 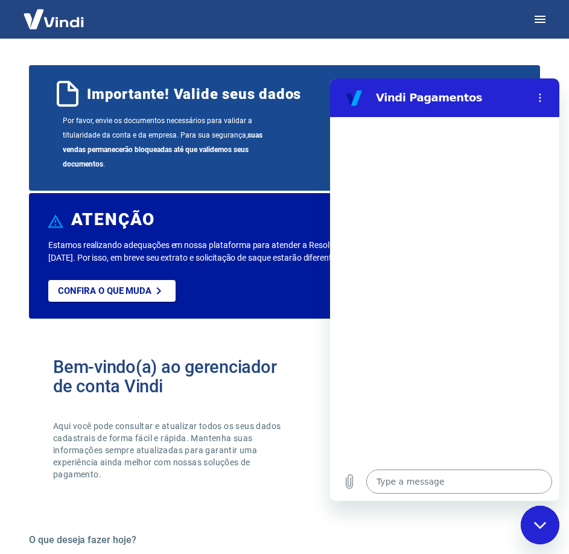 What do you see at coordinates (194, 94) in the screenshot?
I see `span: Importante! Valide seus dados` at bounding box center [194, 94].